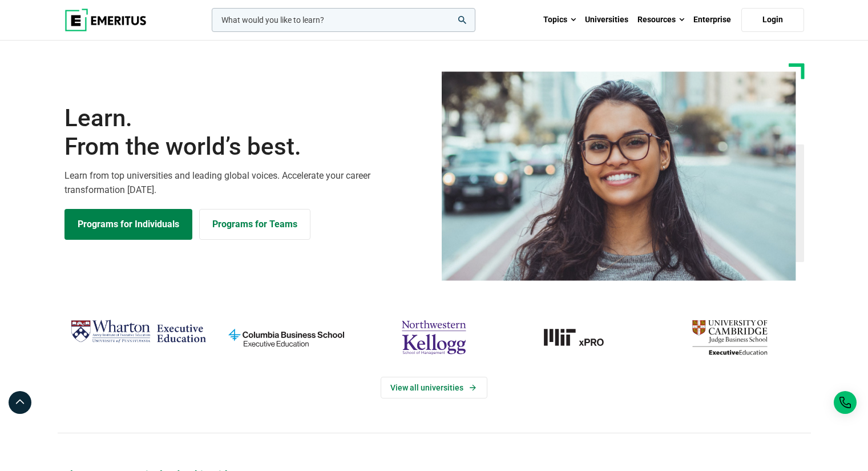 The height and width of the screenshot is (471, 868). Describe the element at coordinates (246, 147) in the screenshot. I see `span: From the world’s best.` at that location.